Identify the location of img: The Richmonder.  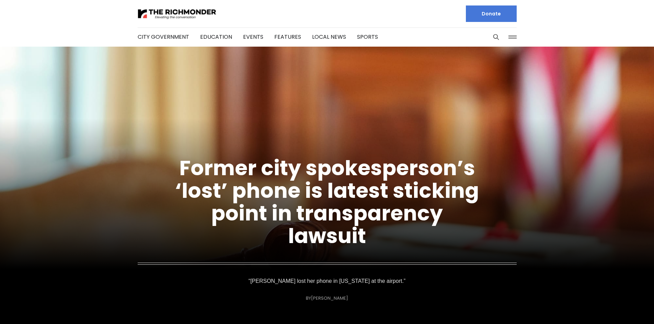
(177, 14).